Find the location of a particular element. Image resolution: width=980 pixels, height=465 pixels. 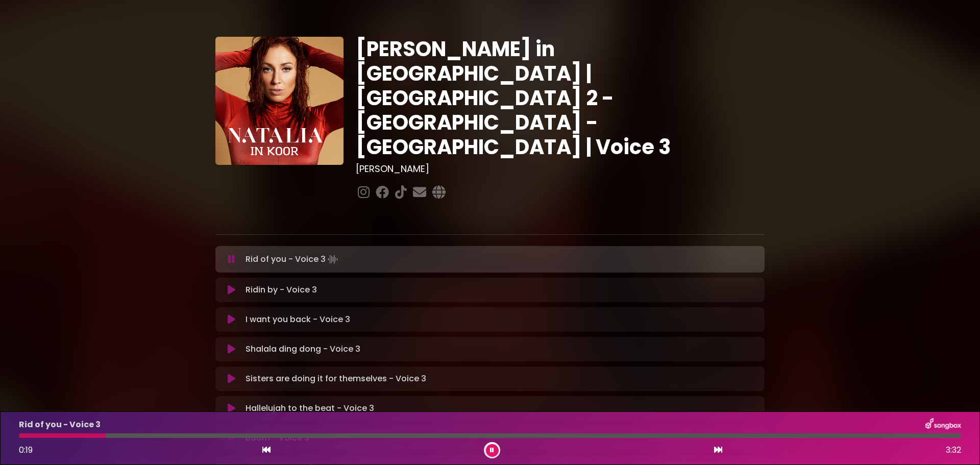

img: YTVS25JmS9CLUqXqkEhs is located at coordinates (279, 101).